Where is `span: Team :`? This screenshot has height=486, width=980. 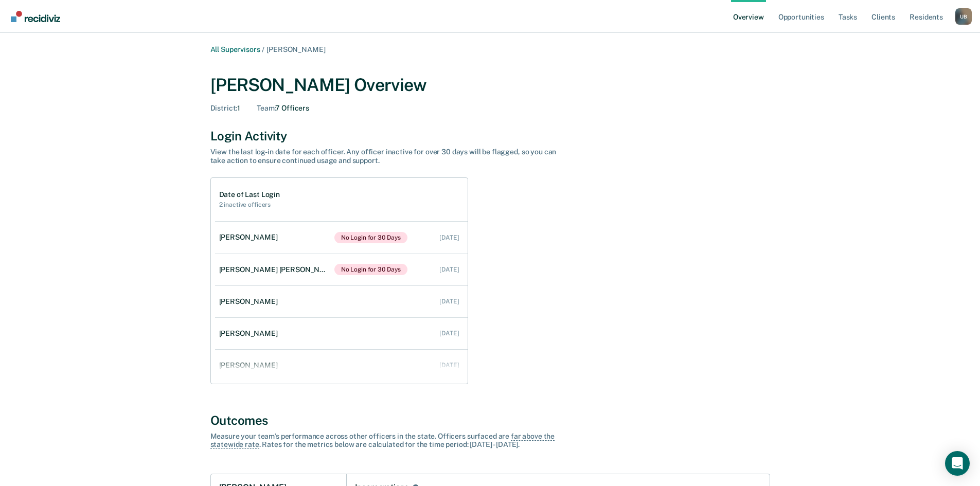 span: Team : is located at coordinates (266, 108).